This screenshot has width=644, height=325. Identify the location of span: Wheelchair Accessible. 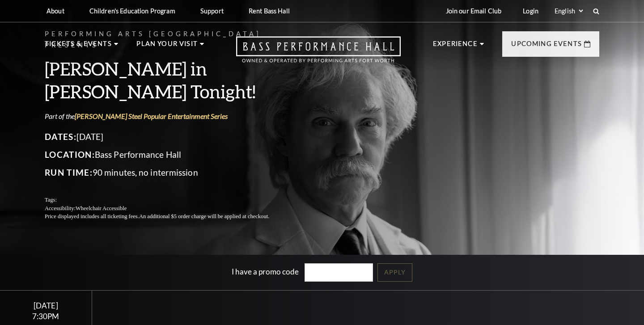
(101, 209).